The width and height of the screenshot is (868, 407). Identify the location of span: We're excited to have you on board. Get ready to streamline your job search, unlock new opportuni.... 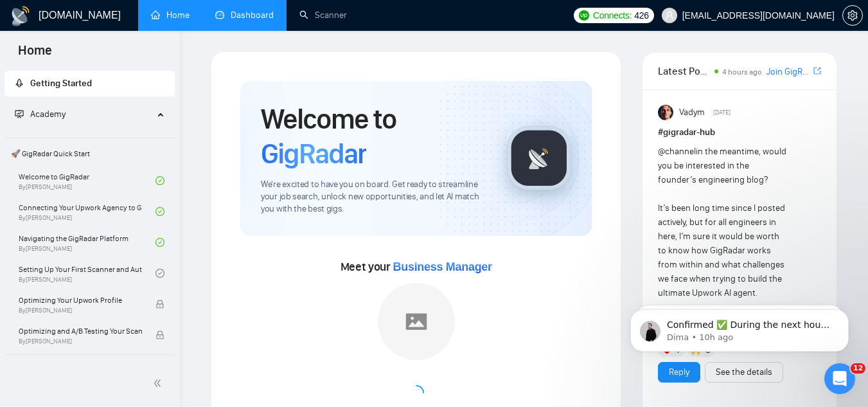
(373, 197).